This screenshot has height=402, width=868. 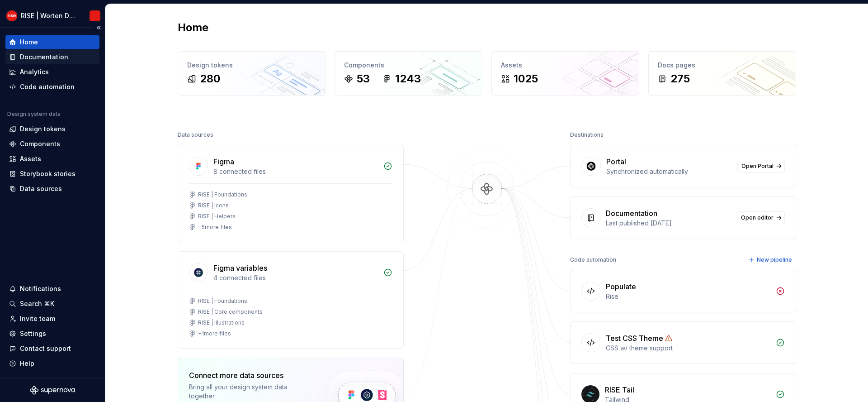 What do you see at coordinates (565, 73) in the screenshot?
I see `a: Assets1025` at bounding box center [565, 73].